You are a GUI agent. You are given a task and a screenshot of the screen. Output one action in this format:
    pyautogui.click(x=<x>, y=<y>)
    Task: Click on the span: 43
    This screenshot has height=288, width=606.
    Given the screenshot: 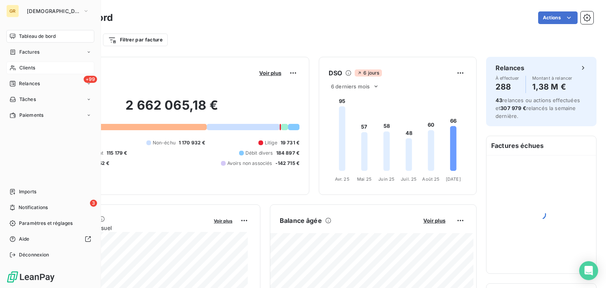 What is the action you would take?
    pyautogui.click(x=498, y=100)
    